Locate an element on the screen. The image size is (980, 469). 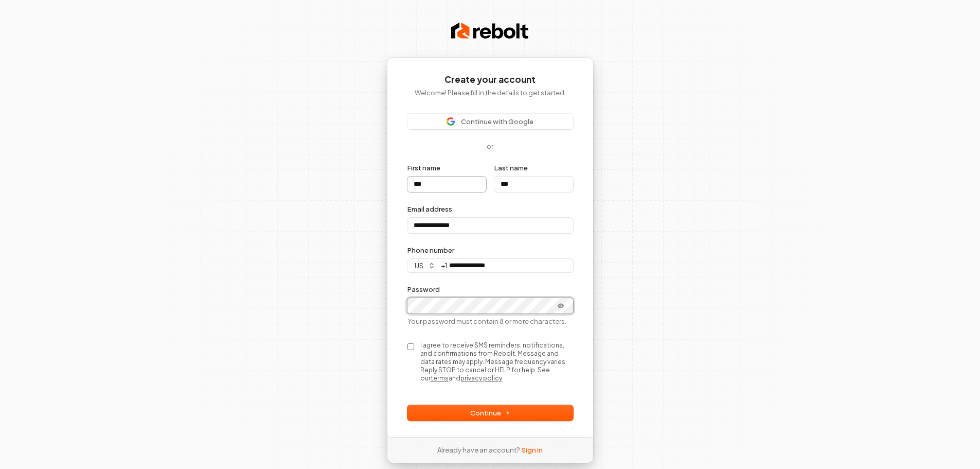
button: Show password is located at coordinates (561, 306).